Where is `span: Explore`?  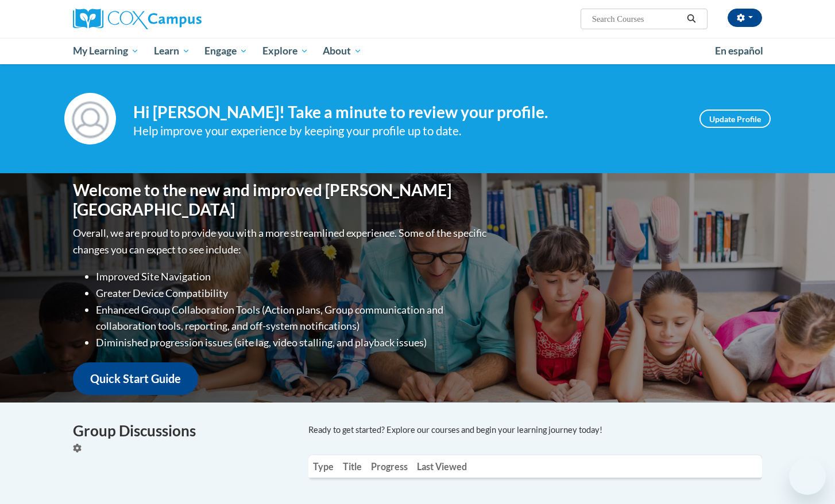
span: Explore is located at coordinates (286, 51).